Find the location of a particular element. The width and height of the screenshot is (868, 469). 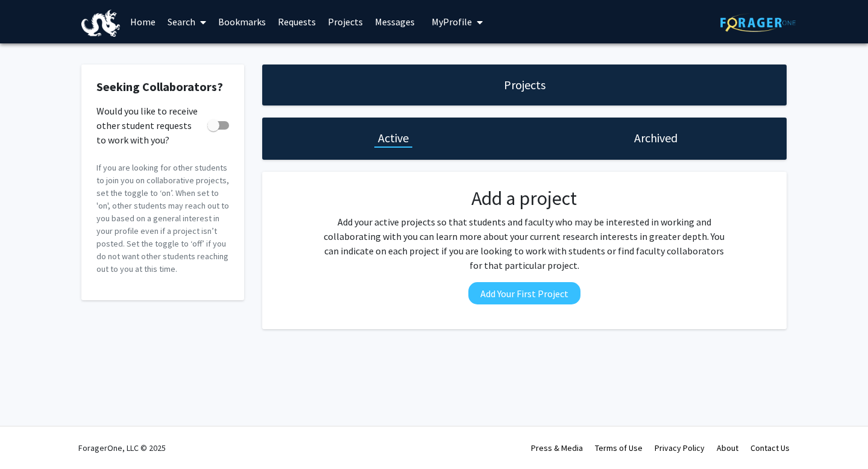

a: Bookmarks is located at coordinates (242, 22).